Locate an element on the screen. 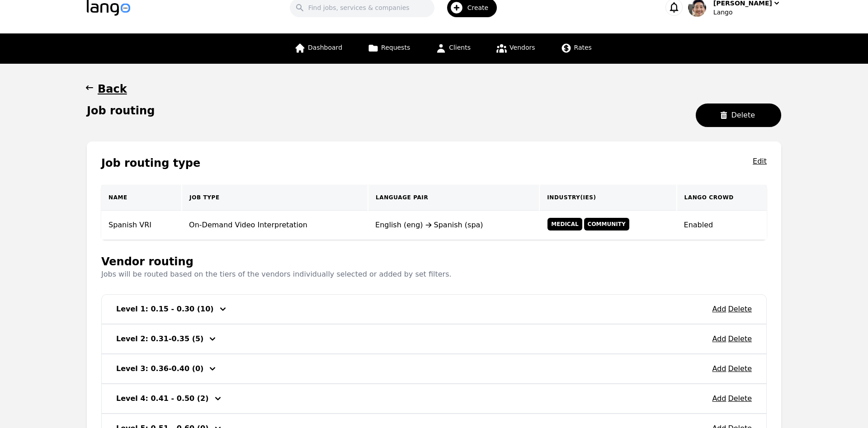  span: Community is located at coordinates (606, 224).